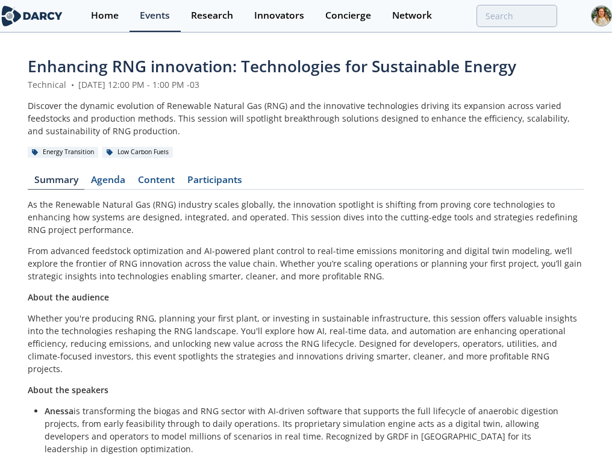 The width and height of the screenshot is (612, 460). I want to click on a: Agenda, so click(108, 183).